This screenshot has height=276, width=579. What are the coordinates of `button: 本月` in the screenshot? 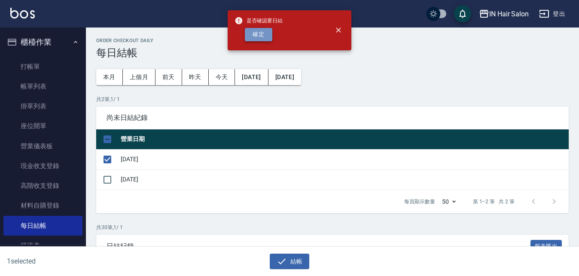 It's located at (109, 77).